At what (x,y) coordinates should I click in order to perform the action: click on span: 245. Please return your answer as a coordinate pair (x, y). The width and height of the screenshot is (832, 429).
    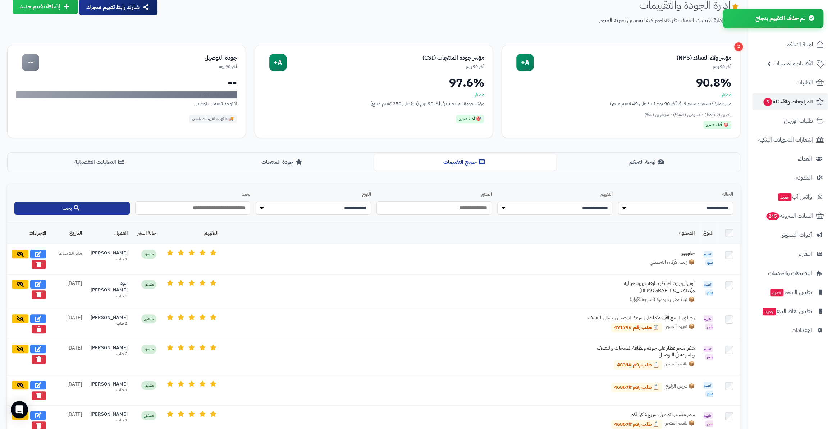
    Looking at the image, I should click on (773, 216).